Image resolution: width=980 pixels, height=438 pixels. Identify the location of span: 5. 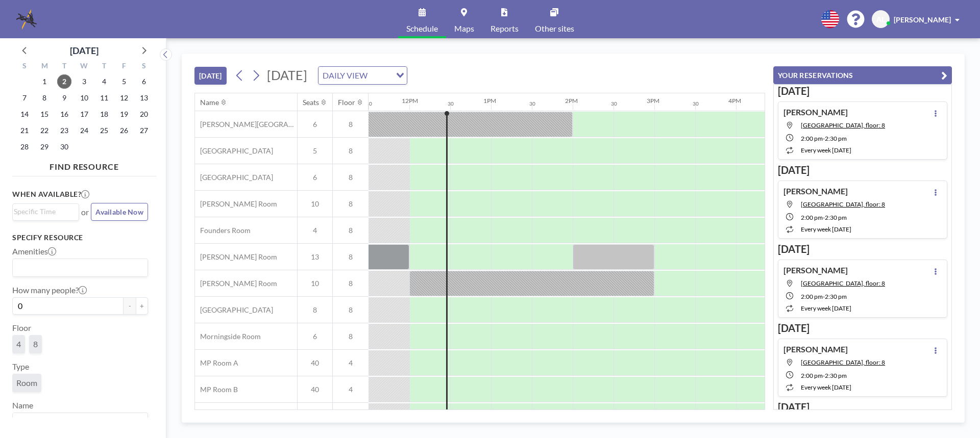
(315, 151).